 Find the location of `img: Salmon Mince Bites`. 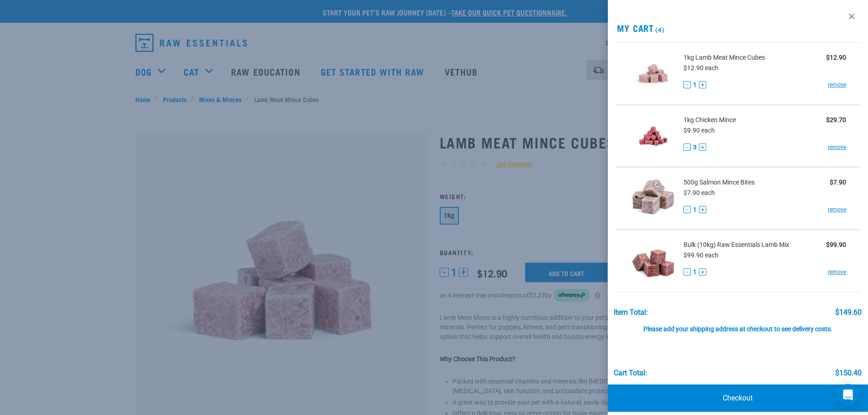

img: Salmon Mince Bites is located at coordinates (653, 198).